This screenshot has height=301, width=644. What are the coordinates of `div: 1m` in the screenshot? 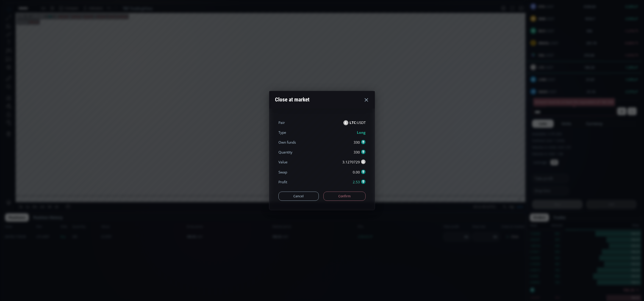 It's located at (39, 203).